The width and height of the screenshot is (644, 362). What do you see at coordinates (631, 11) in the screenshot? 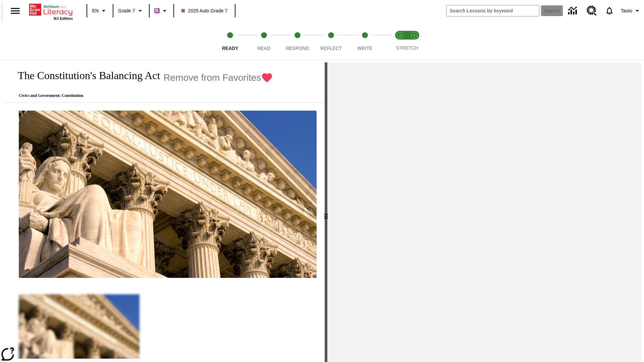
I see `button: Profile/Settings` at bounding box center [631, 11].